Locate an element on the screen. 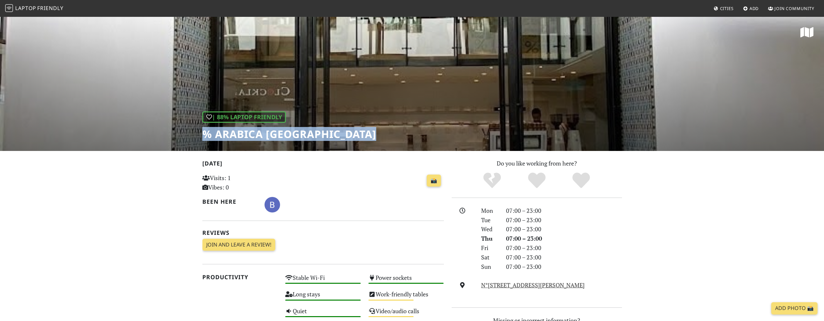 The height and width of the screenshot is (321, 824). h2: Productivity is located at coordinates (240, 277).